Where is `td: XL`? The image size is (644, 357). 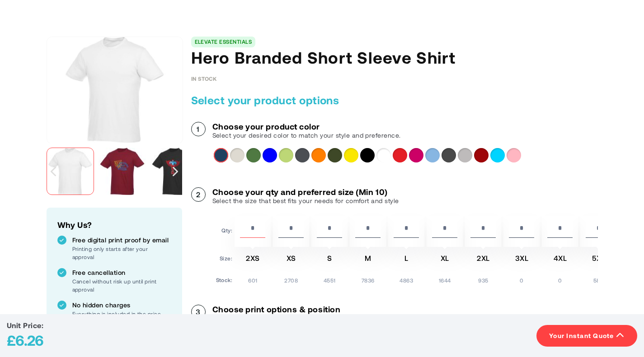 td: XL is located at coordinates (444, 260).